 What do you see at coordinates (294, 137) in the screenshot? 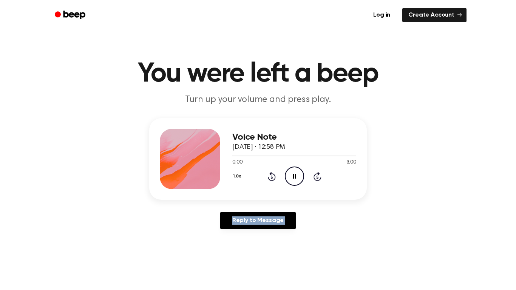
I see `h3: Voice Note` at bounding box center [294, 137].